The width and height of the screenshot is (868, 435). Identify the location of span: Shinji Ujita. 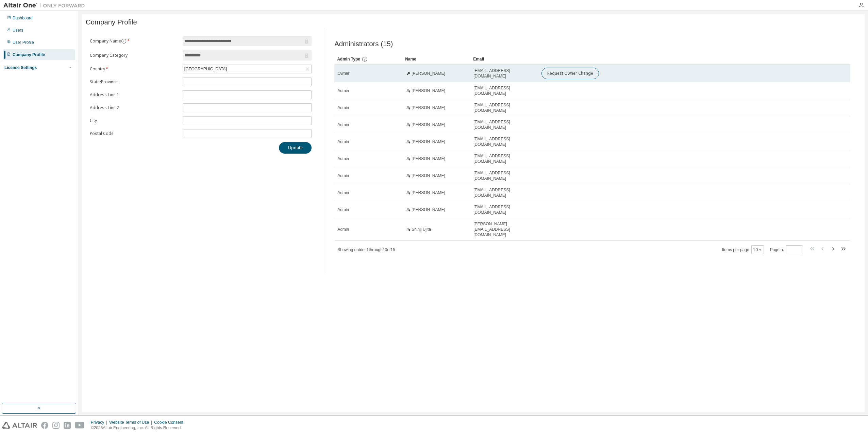
(421, 230).